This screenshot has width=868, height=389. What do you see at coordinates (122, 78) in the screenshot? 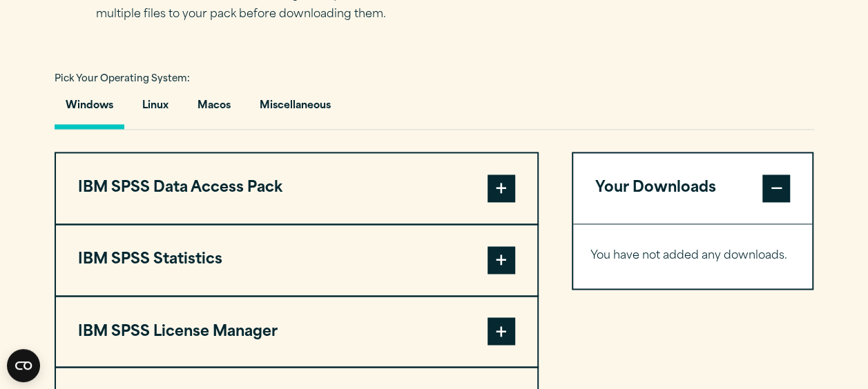
I see `span: Pick Your Operating System:` at bounding box center [122, 78].